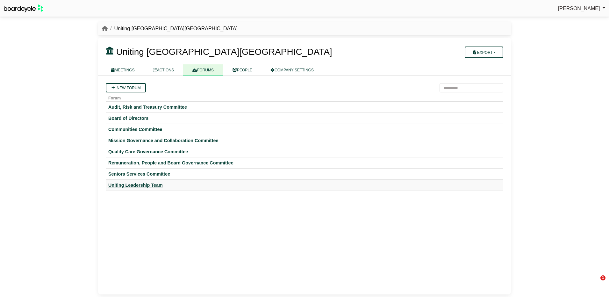 This screenshot has width=609, height=297. I want to click on div: Uniting Leadership Team, so click(305, 185).